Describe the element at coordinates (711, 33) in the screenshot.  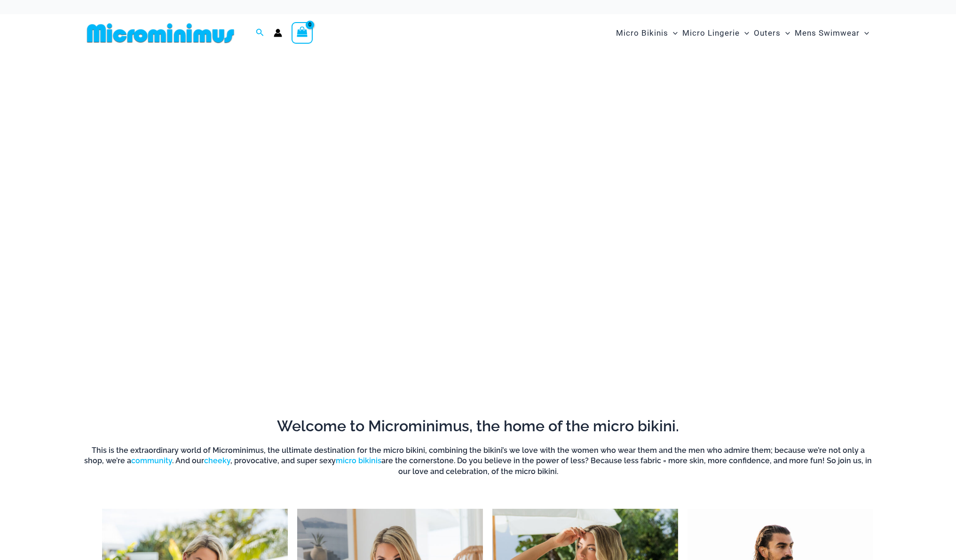
I see `span: Micro Lingerie` at that location.